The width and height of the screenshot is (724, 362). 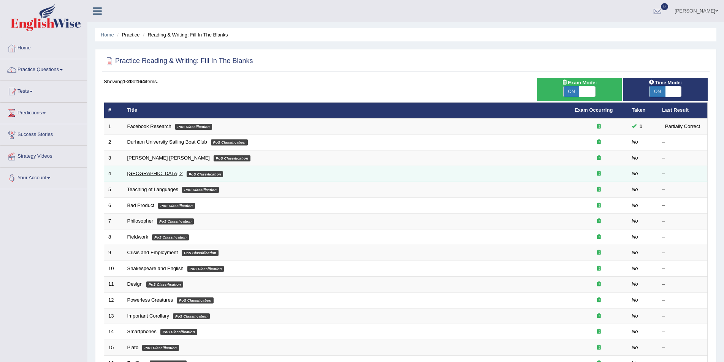 I want to click on th: Taken, so click(x=642, y=111).